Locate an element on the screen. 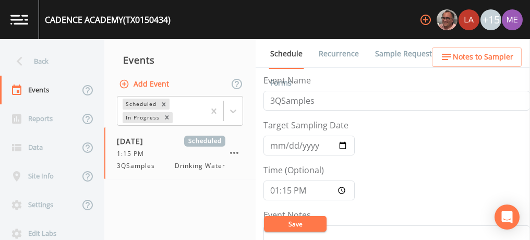  label: Target Sampling Date is located at coordinates (306, 125).